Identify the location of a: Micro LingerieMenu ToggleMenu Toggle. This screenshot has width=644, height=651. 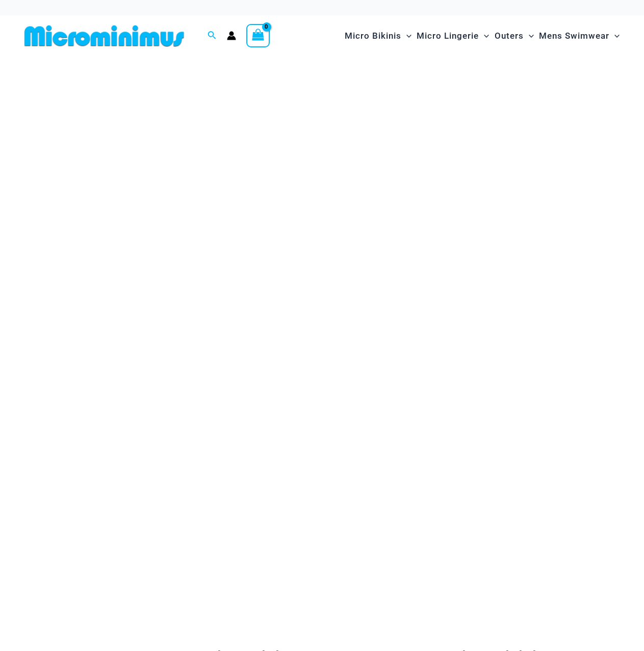
(453, 36).